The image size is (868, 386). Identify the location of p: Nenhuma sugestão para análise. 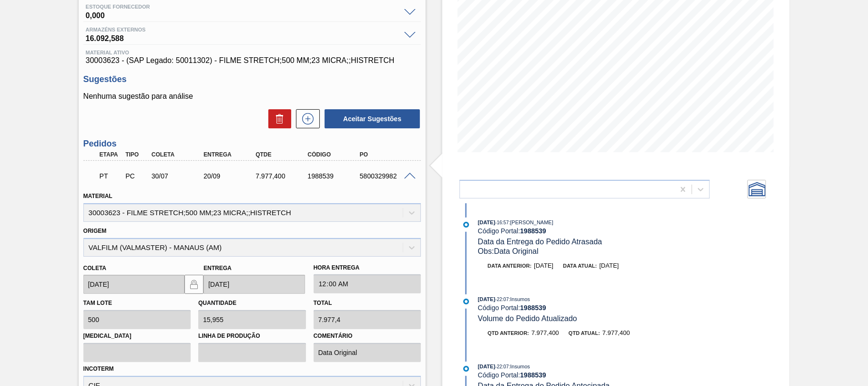
(252, 96).